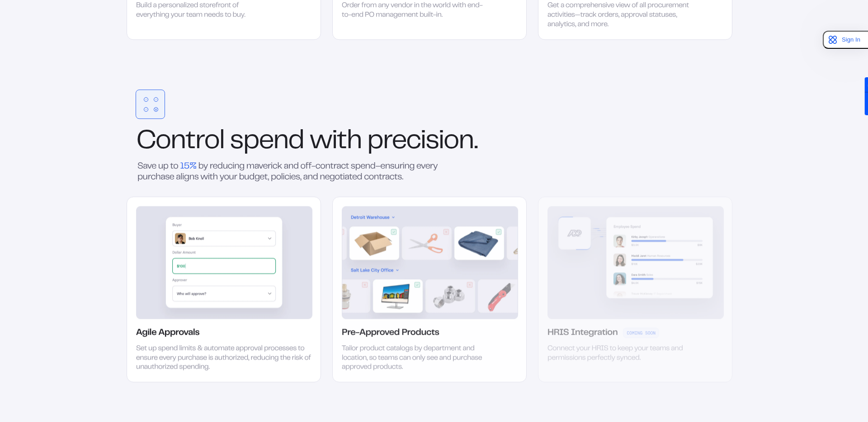 The width and height of the screenshot is (868, 422). Describe the element at coordinates (341, 177) in the screenshot. I see `span: negotiated` at that location.